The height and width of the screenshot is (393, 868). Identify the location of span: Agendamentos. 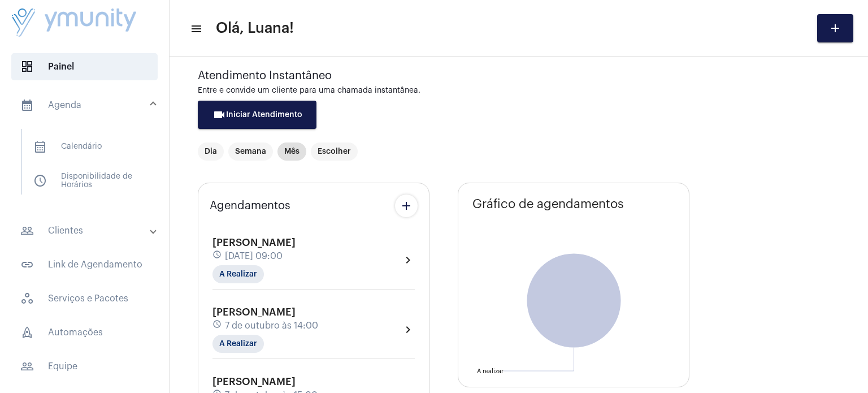
(249, 205).